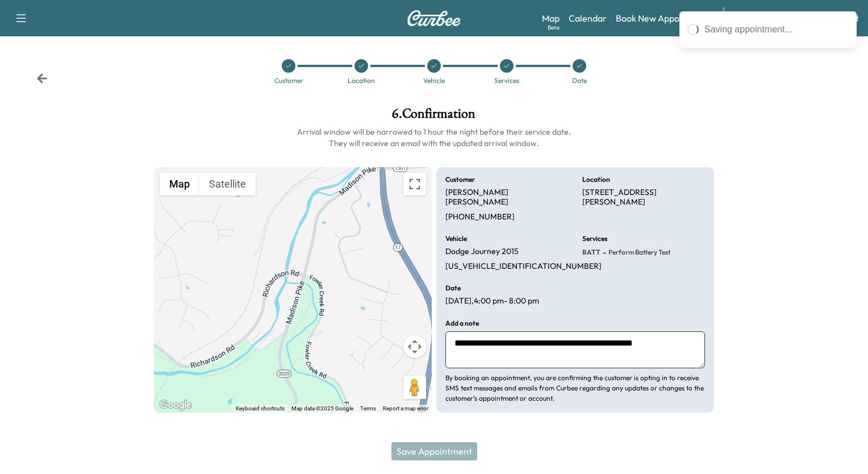 This screenshot has width=868, height=474. What do you see at coordinates (460, 180) in the screenshot?
I see `h6: Customer` at bounding box center [460, 180].